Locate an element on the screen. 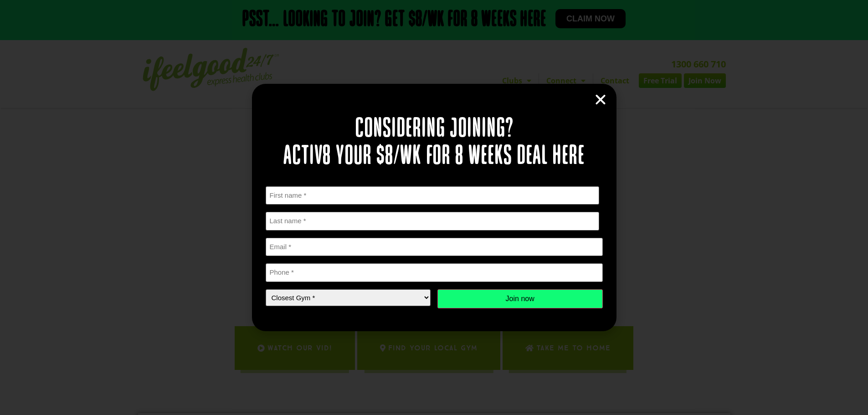 The width and height of the screenshot is (868, 415). input: Email * is located at coordinates (434, 247).